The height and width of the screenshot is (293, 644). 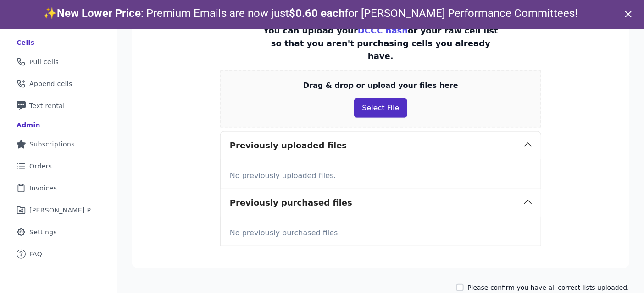 I want to click on span: Subscriptions, so click(x=52, y=144).